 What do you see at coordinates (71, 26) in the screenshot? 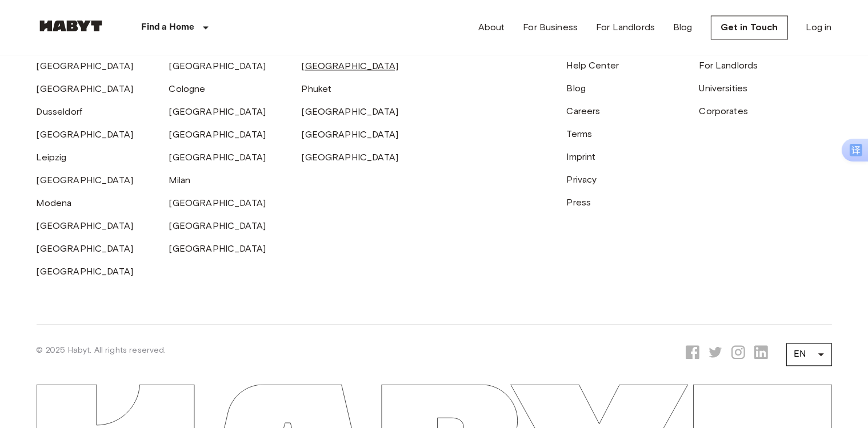
I see `img: Habyt` at bounding box center [71, 26].